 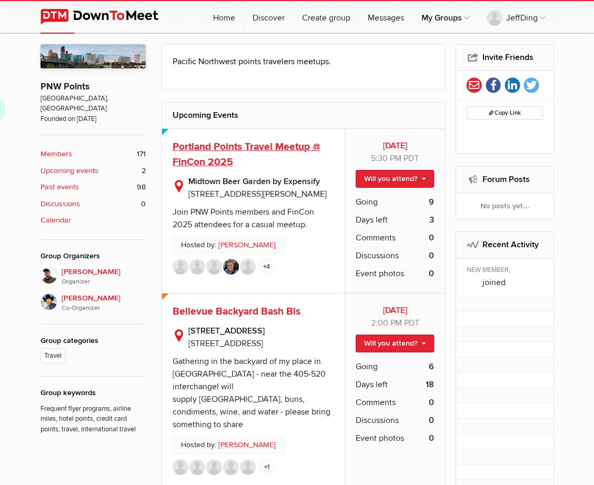 What do you see at coordinates (181, 468) in the screenshot?
I see `img: TanyaZ` at bounding box center [181, 468].